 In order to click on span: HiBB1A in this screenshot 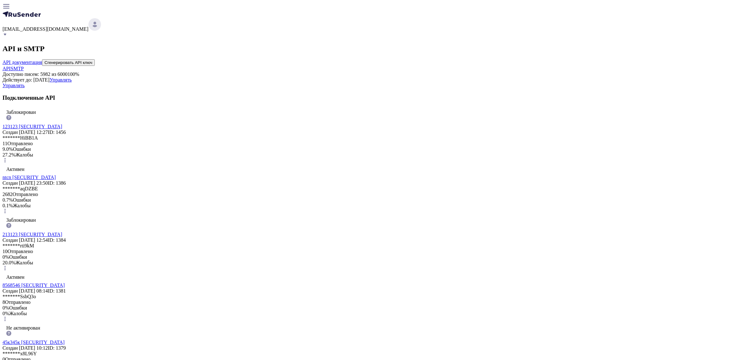, I will do `click(29, 138)`.